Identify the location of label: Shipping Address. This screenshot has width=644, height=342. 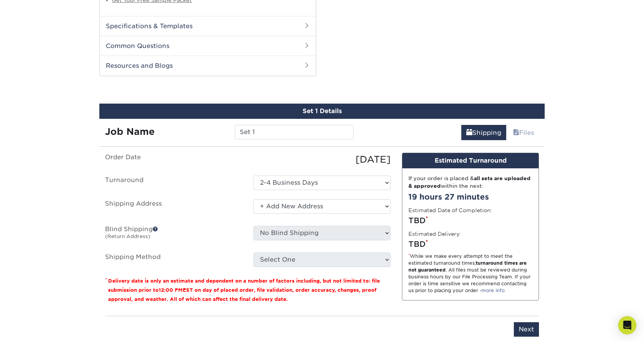
(173, 208).